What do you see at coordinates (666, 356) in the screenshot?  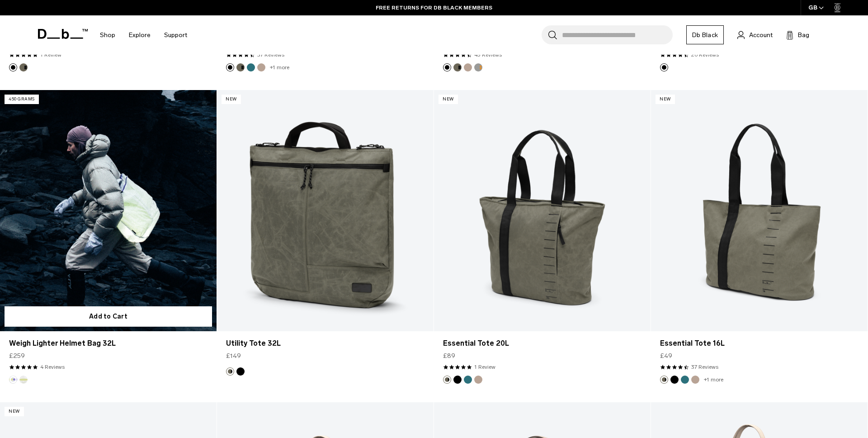 I see `span: £49` at bounding box center [666, 356].